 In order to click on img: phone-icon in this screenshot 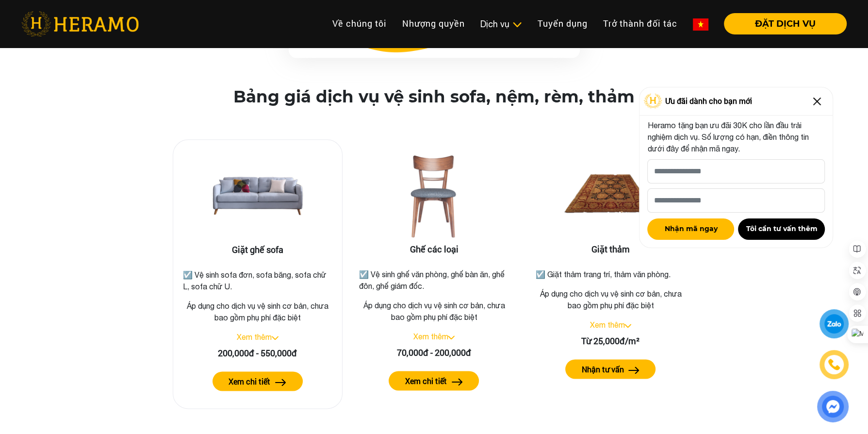, I will do `click(834, 365)`.